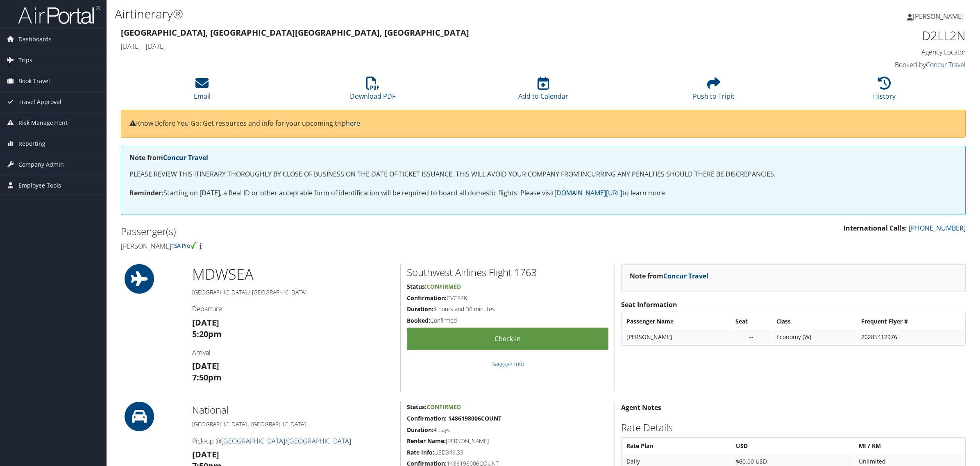 This screenshot has width=980, height=466. What do you see at coordinates (293, 410) in the screenshot?
I see `h2: National` at bounding box center [293, 410].